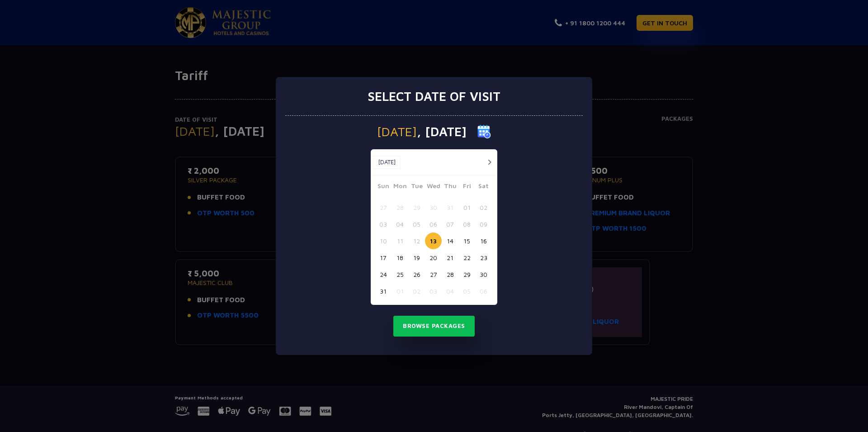  Describe the element at coordinates (450, 258) in the screenshot. I see `button: 21` at that location.